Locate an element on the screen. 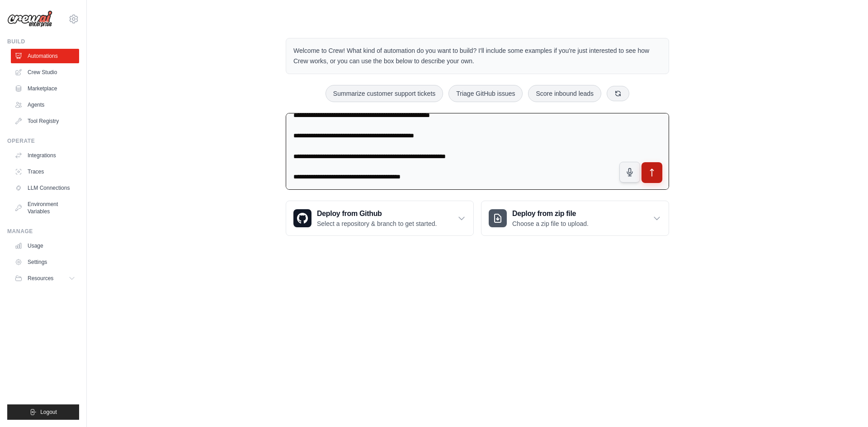 The height and width of the screenshot is (427, 868). a: Environment Variables is located at coordinates (45, 208).